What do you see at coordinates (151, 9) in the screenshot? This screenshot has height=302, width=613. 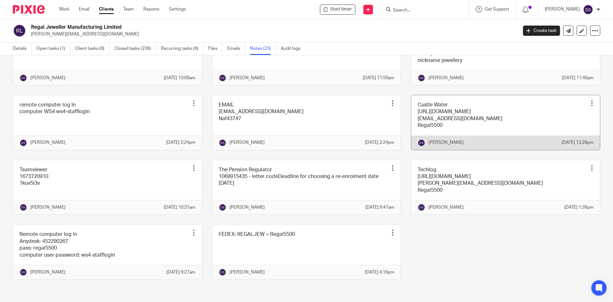 I see `a: Reports` at bounding box center [151, 9].